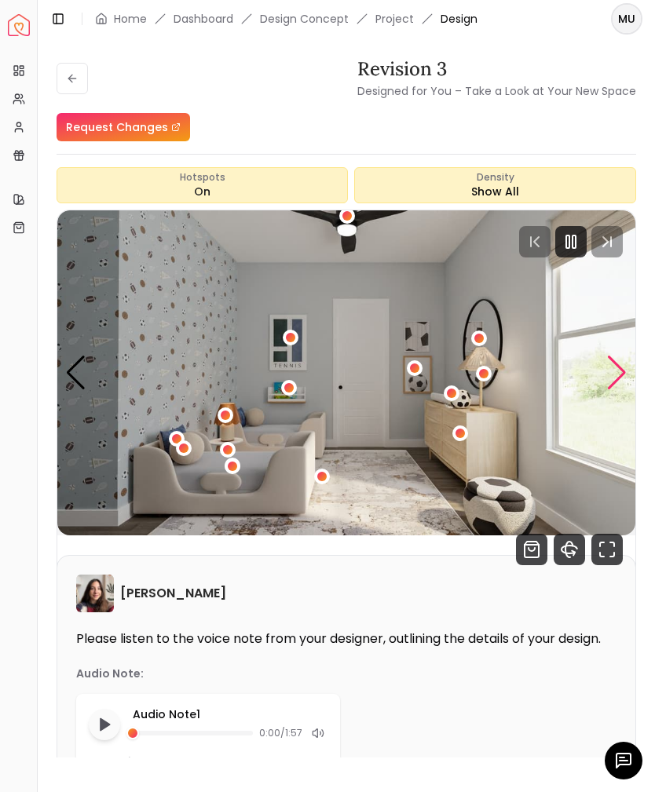  What do you see at coordinates (394, 19) in the screenshot?
I see `a: Project` at bounding box center [394, 19].